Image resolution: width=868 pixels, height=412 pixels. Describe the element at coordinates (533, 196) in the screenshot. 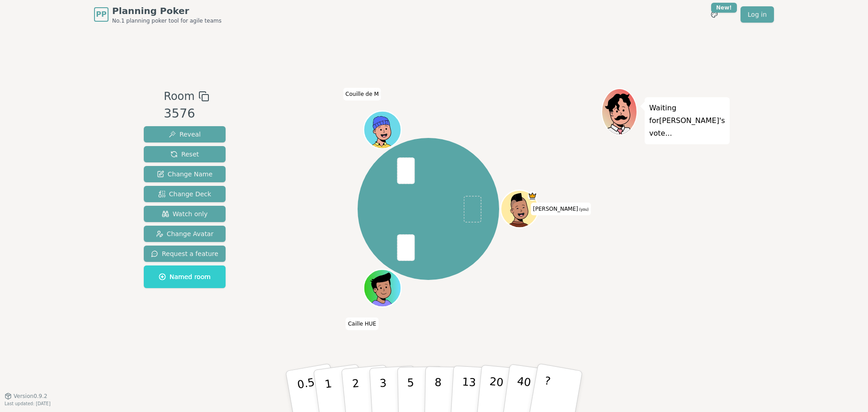

I see `span: SAUP Alain is the host` at that location.